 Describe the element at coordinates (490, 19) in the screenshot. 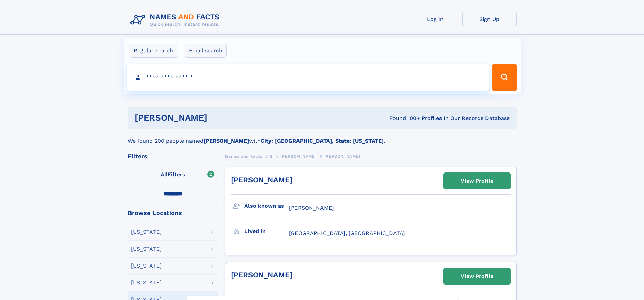

I see `a: Sign Up` at that location.